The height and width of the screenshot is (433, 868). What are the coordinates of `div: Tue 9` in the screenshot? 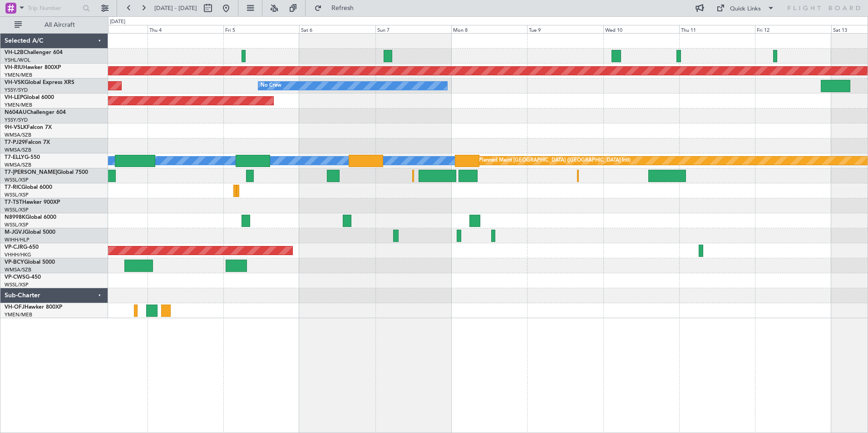 It's located at (564, 29).